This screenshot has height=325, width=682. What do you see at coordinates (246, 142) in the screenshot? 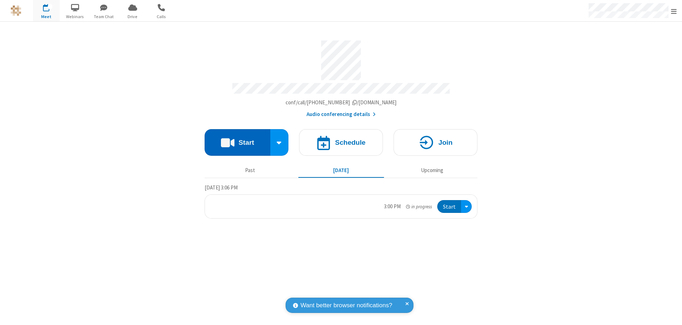
I see `h4: Start` at bounding box center [246, 142].